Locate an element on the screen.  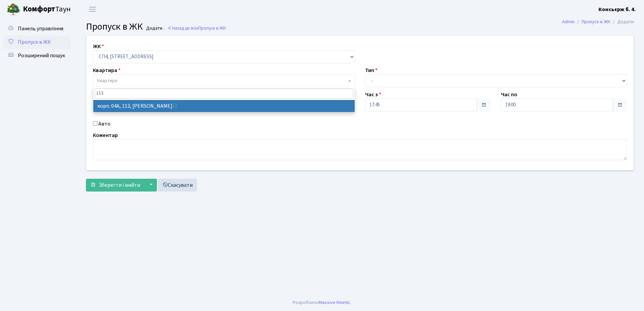
button: Переключити навігацію is located at coordinates (93, 9).